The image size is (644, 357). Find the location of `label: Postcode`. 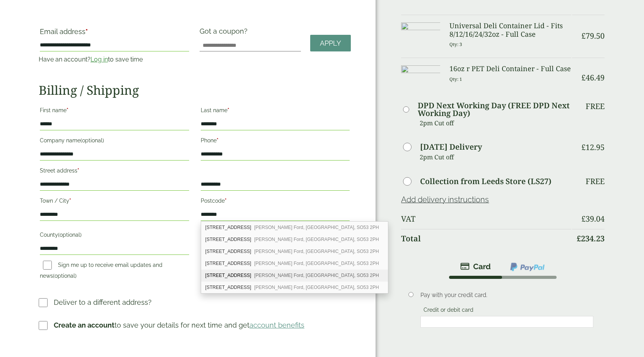

label: Postcode is located at coordinates (275, 202).